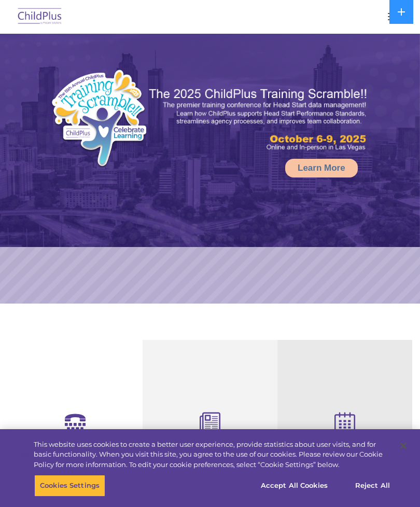  I want to click on button: Reject All, so click(372, 485).